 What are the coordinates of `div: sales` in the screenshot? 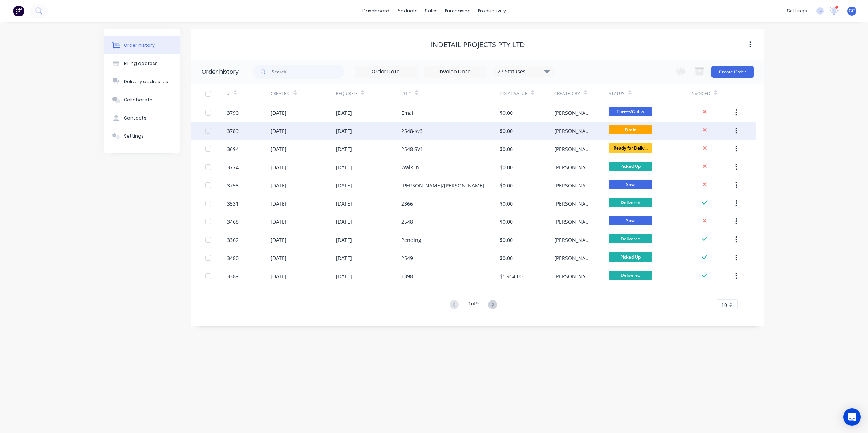 It's located at (431, 11).